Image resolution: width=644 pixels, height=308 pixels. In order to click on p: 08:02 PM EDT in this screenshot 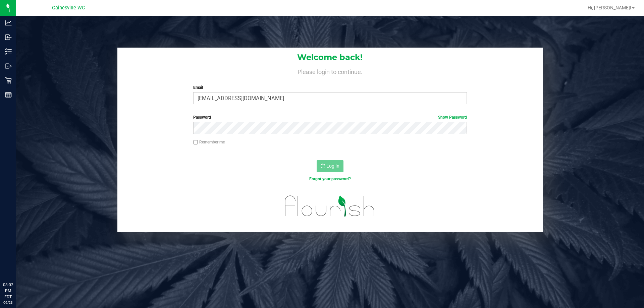, I will do `click(8, 291)`.